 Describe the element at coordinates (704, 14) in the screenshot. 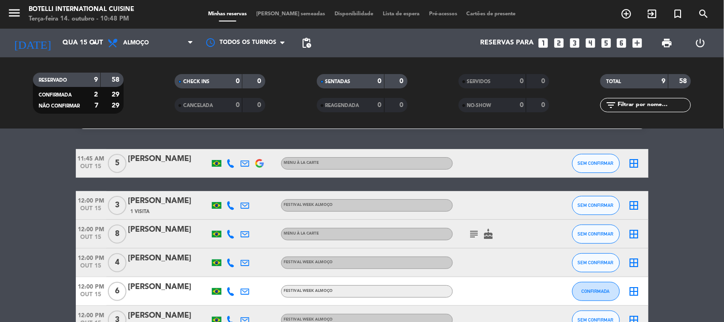

I see `i: search` at that location.